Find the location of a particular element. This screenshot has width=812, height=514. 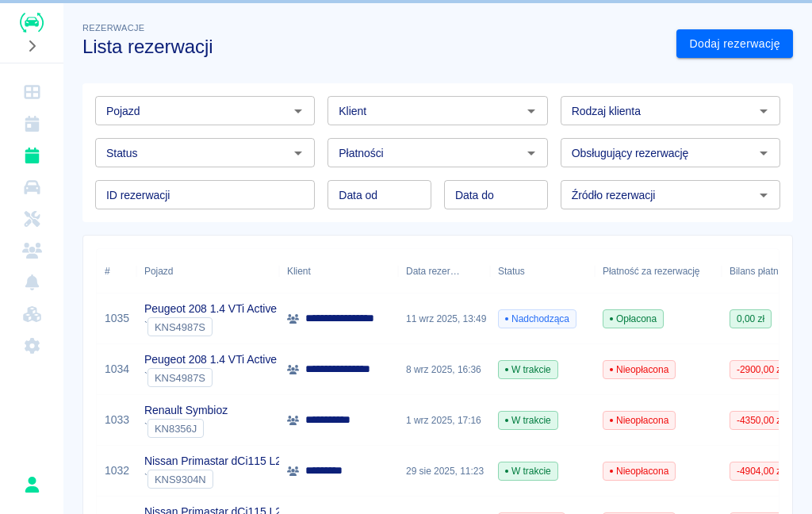

span: KN8356J is located at coordinates (176, 428).